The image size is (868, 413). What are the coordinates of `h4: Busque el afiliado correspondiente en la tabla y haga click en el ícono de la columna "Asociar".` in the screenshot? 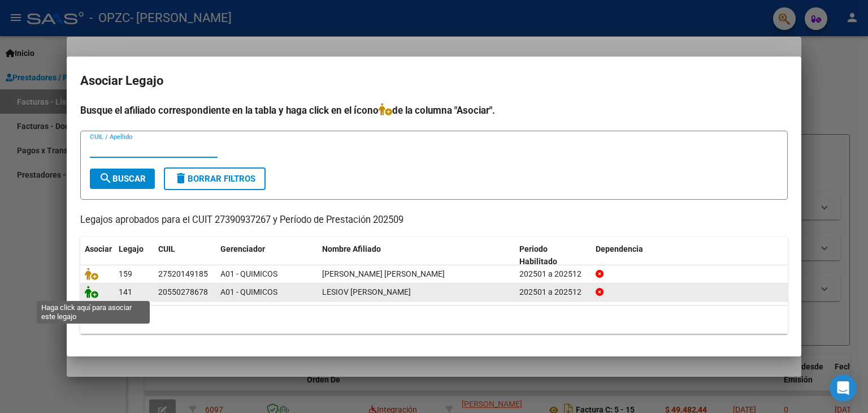 It's located at (434, 110).